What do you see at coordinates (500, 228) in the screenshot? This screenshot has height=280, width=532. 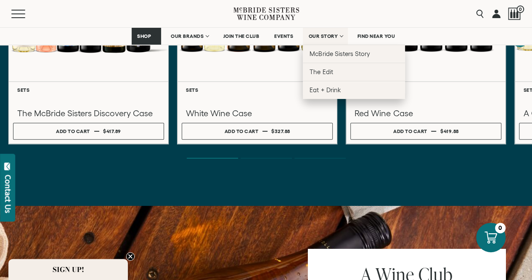 I see `div: 0` at bounding box center [500, 228].